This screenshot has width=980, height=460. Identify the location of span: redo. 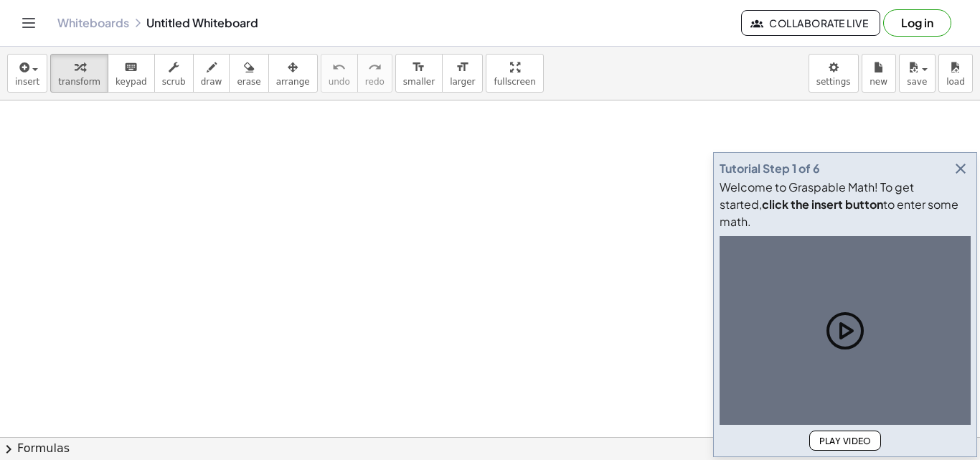
(375, 81).